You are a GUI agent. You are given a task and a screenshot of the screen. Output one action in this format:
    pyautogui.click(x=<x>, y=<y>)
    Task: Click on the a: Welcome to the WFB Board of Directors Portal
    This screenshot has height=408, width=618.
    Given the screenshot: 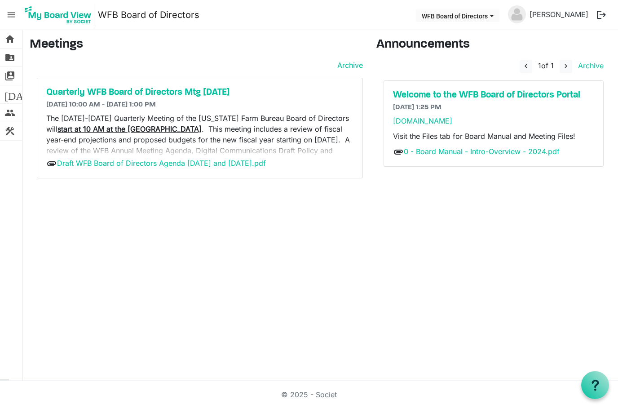 What is the action you would take?
    pyautogui.click(x=494, y=95)
    